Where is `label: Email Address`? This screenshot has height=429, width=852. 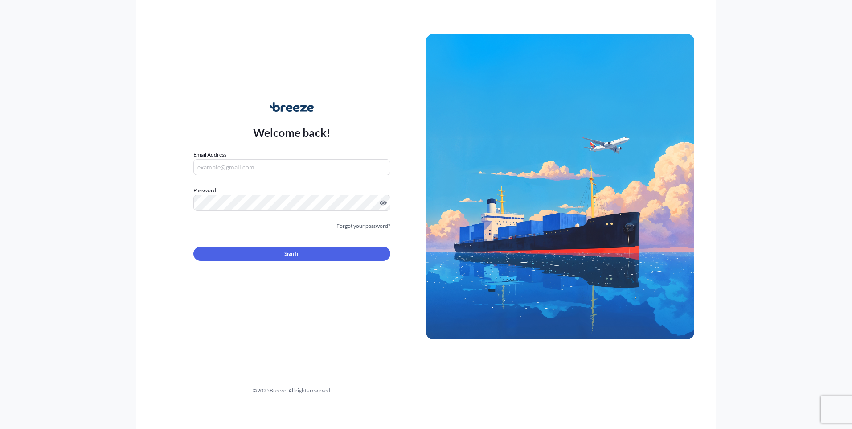 label: Email Address is located at coordinates (210, 155).